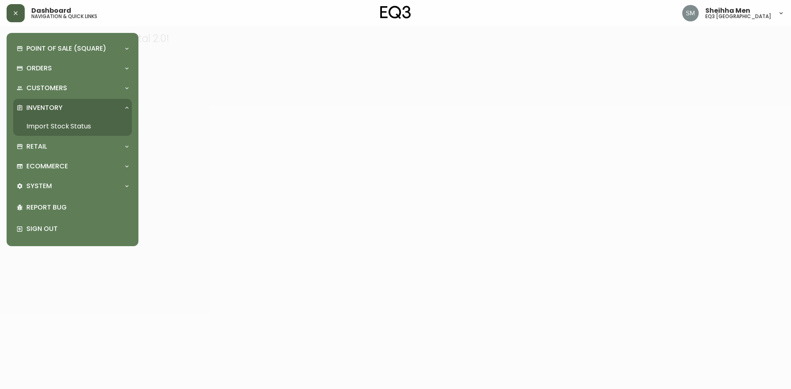 The width and height of the screenshot is (791, 389). What do you see at coordinates (73, 88) in the screenshot?
I see `div: Customers` at bounding box center [73, 88].